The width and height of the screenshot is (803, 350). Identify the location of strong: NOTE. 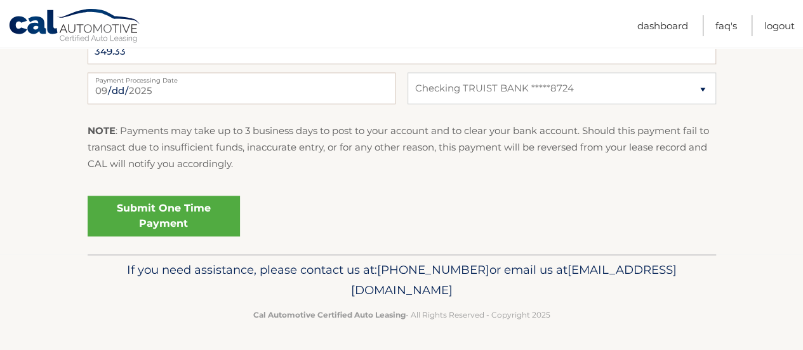
(102, 130).